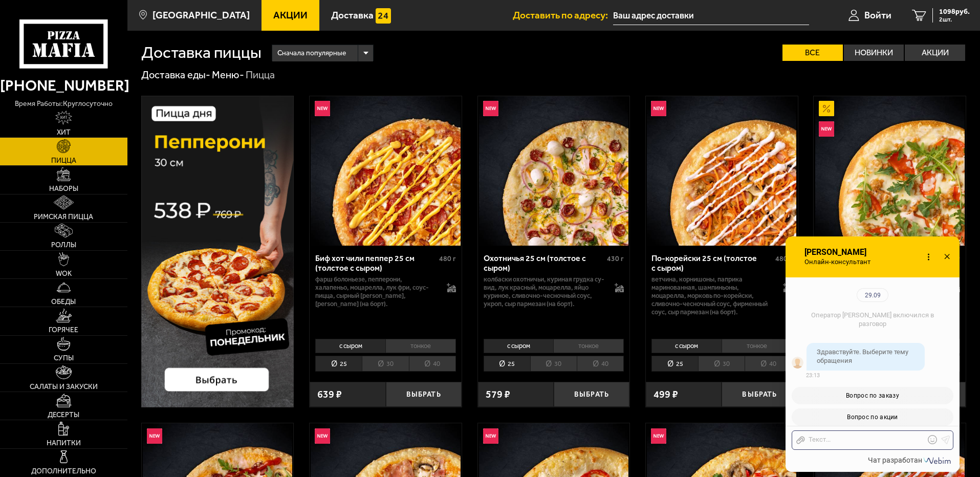 This screenshot has height=477, width=980. I want to click on button: Вопрос по заказу, so click(872, 395).